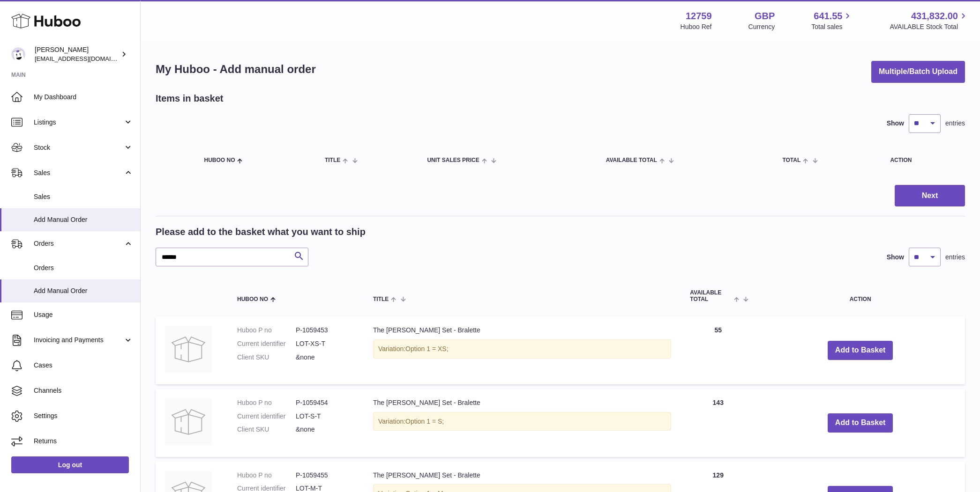 Image resolution: width=980 pixels, height=492 pixels. I want to click on button: Multiple/Batch Upload, so click(918, 72).